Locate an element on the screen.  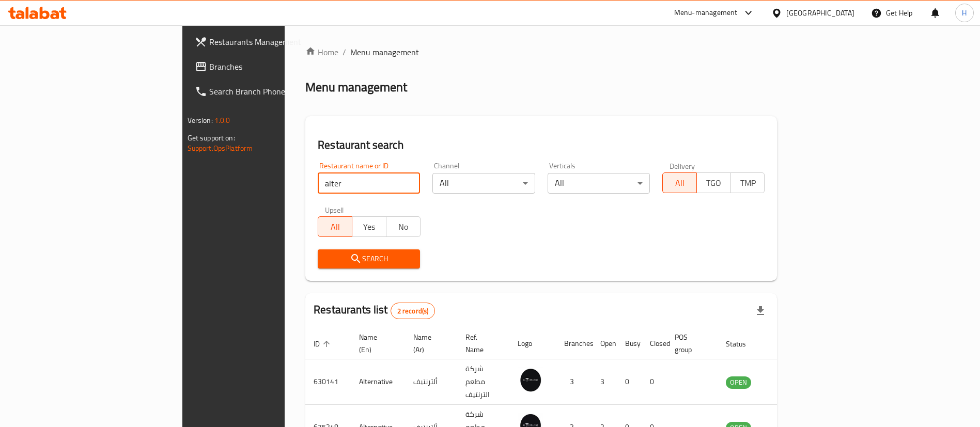
h2: Restaurant search is located at coordinates (540, 145).